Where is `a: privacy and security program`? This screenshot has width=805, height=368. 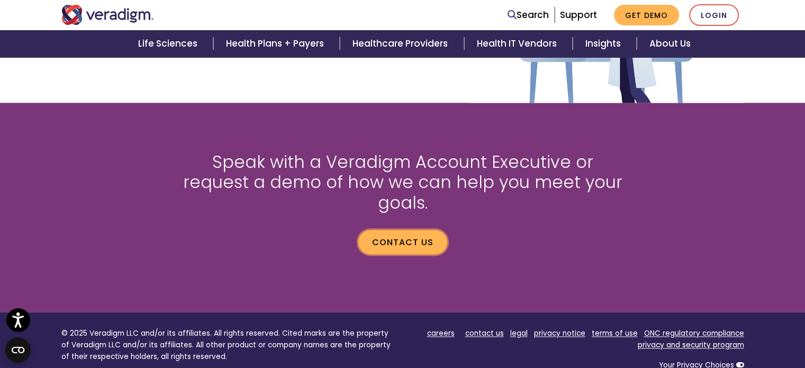 a: privacy and security program is located at coordinates (690, 344).